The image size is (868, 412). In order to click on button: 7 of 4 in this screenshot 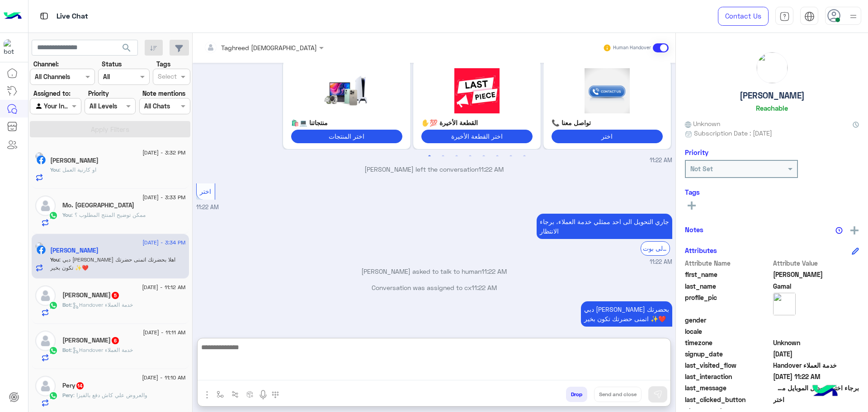, I will do `click(511, 156)`.